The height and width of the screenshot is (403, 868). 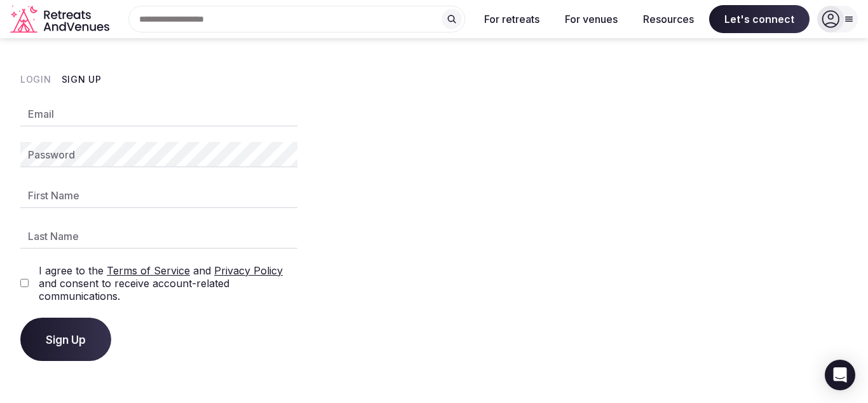 What do you see at coordinates (61, 19) in the screenshot?
I see `svg: Retreats and Venues company logo` at bounding box center [61, 19].